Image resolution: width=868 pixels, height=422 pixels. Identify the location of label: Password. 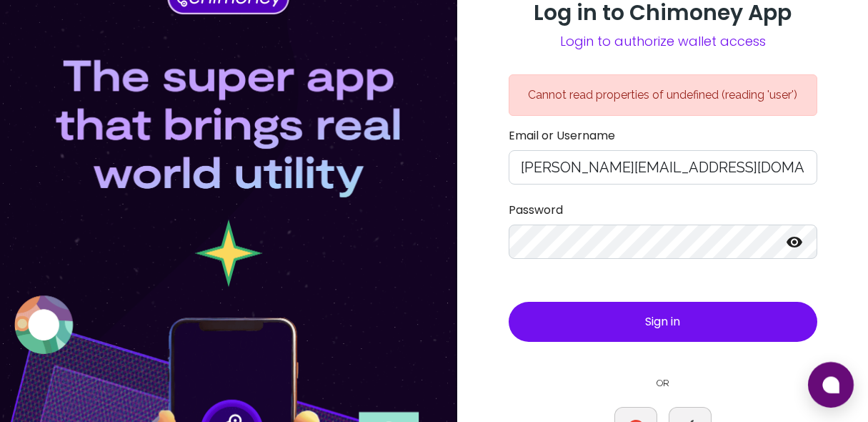
(663, 210).